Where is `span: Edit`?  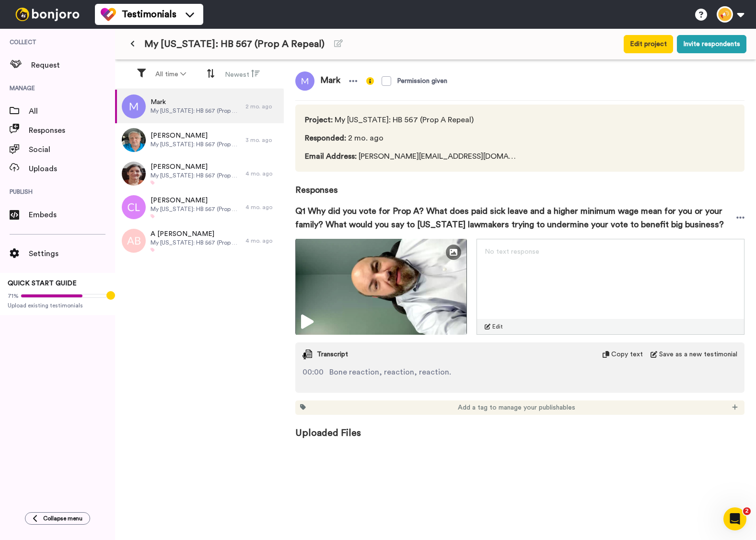 span: Edit is located at coordinates (498, 327).